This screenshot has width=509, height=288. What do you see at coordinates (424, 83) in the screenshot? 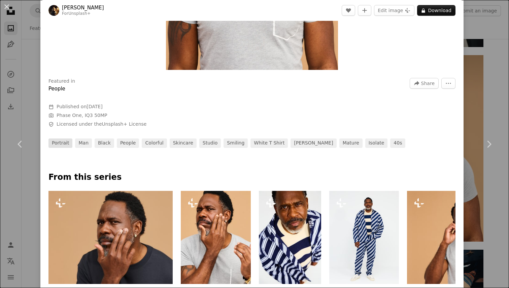
I see `button: Share this image` at bounding box center [424, 83].